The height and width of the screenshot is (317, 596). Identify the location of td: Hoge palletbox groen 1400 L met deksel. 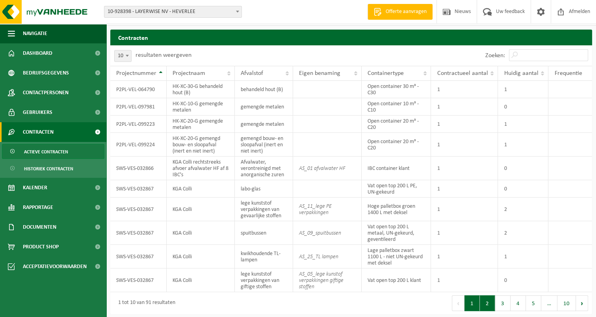
(396, 209).